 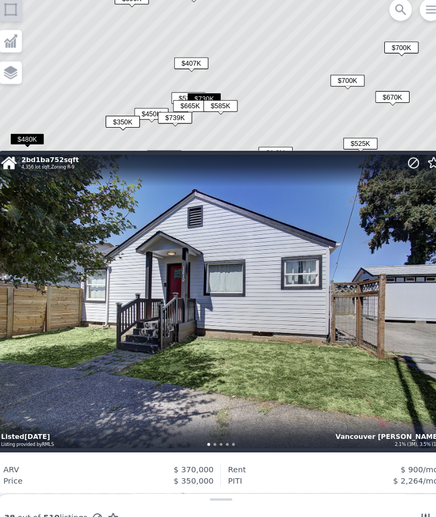 What do you see at coordinates (15, 503) in the screenshot?
I see `span: 38` at bounding box center [15, 503].